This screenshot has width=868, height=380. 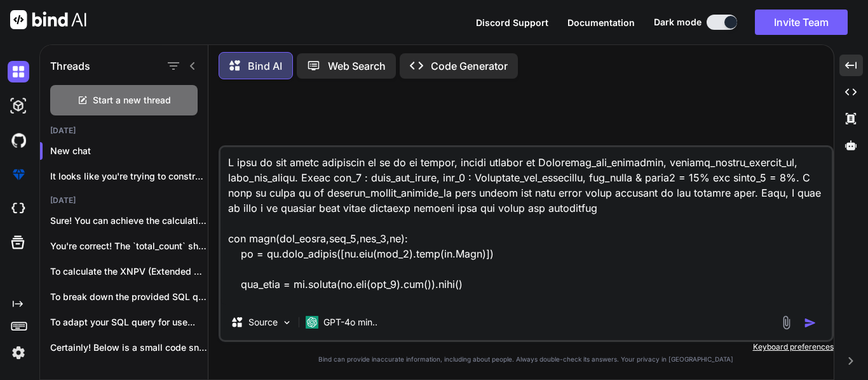 What do you see at coordinates (129, 246) in the screenshot?
I see `p: You're correct! The `total_count` should be calculated...` at bounding box center [129, 246].